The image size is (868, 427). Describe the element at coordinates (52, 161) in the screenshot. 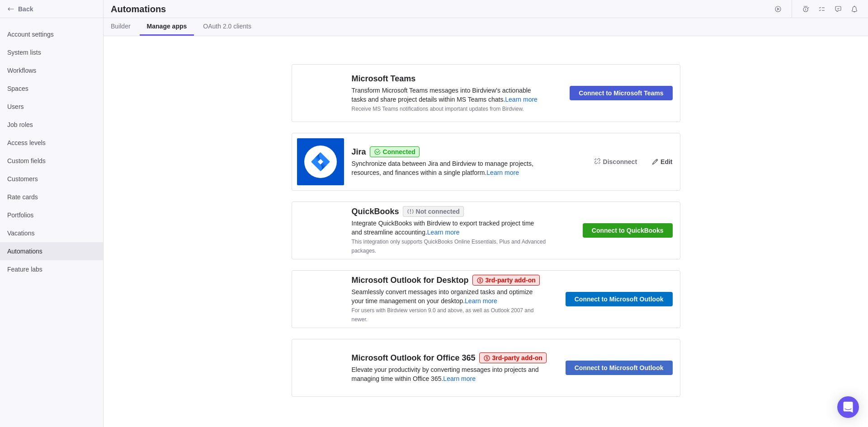

I see `span: Custom fields` at that location.